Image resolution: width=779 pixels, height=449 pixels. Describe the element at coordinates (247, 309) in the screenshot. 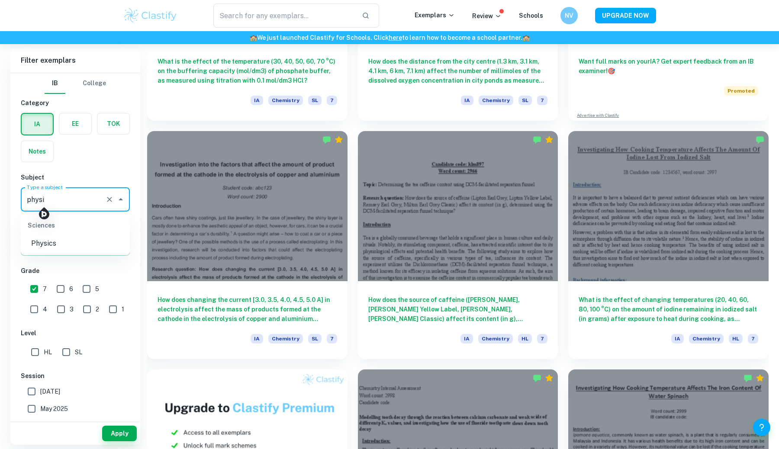

I see `h6: How does changing the current [3.0, 3.5, 4.0, 4.5, 5.0 A] in electrolysis affect the mass of prod...` at that location.